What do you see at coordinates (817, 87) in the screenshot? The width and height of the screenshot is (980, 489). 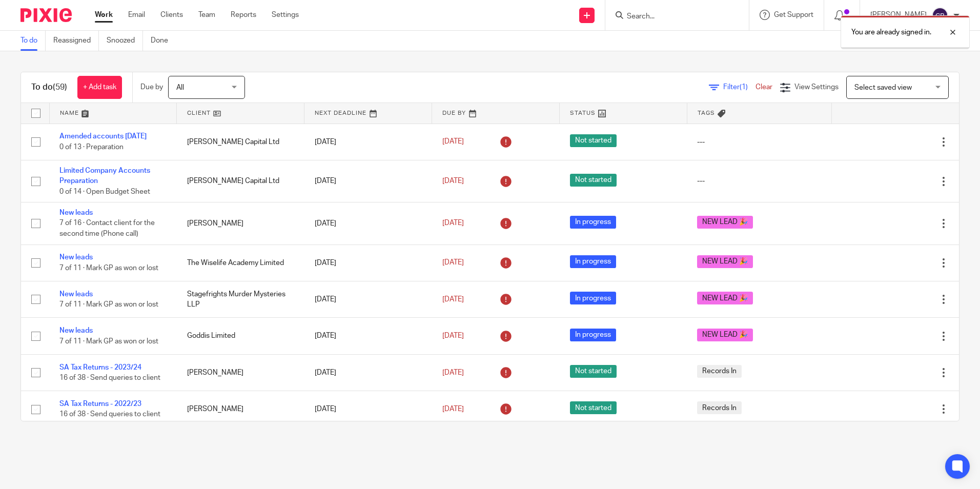 I see `span: View Settings` at bounding box center [817, 87].